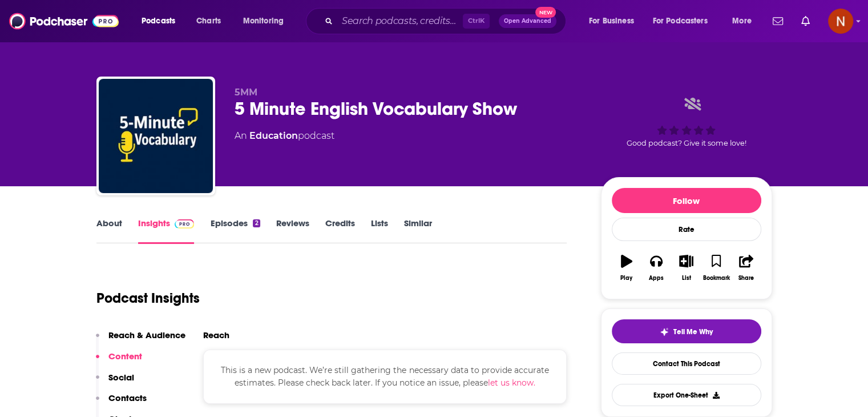 The width and height of the screenshot is (868, 417). I want to click on div: Rate, so click(687, 229).